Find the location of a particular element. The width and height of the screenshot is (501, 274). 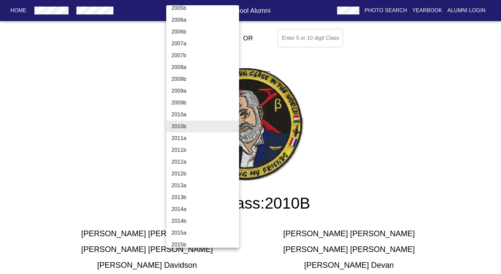

li: 2013a is located at coordinates (205, 185).